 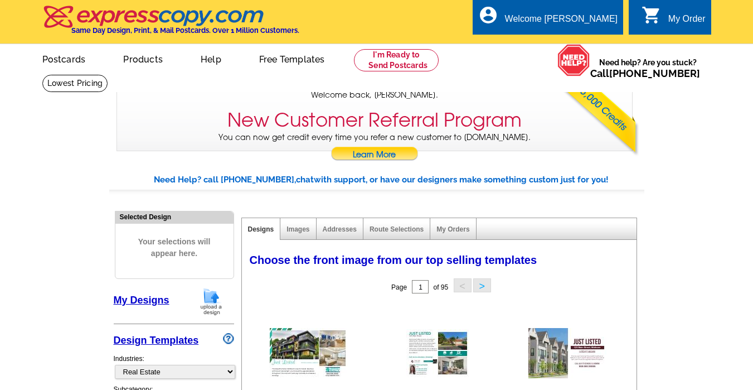 I want to click on span: of 95, so click(x=440, y=287).